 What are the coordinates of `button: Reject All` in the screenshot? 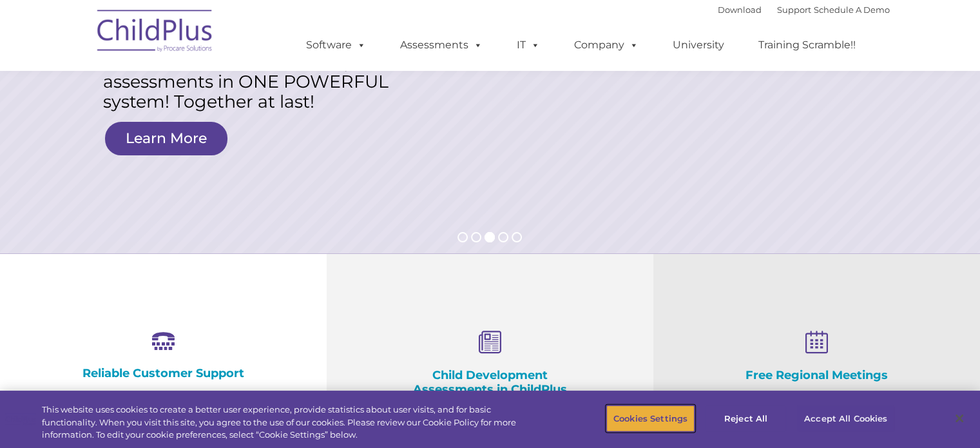 It's located at (746, 418).